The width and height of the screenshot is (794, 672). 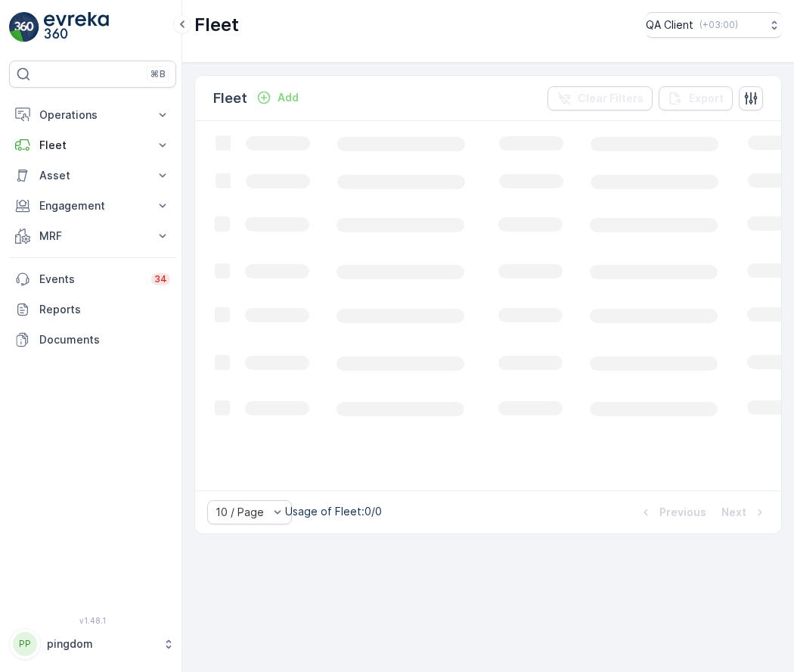 What do you see at coordinates (92, 176) in the screenshot?
I see `button: Asset` at bounding box center [92, 176].